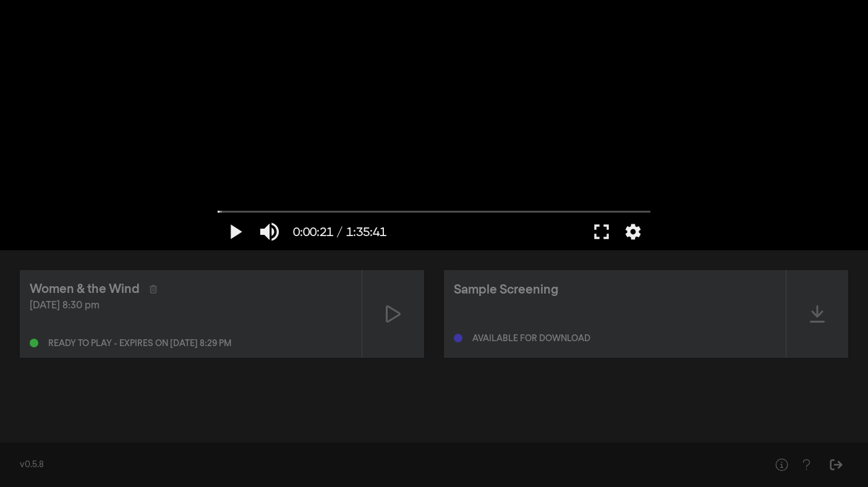  Describe the element at coordinates (85, 289) in the screenshot. I see `div: Women & the Wind` at that location.